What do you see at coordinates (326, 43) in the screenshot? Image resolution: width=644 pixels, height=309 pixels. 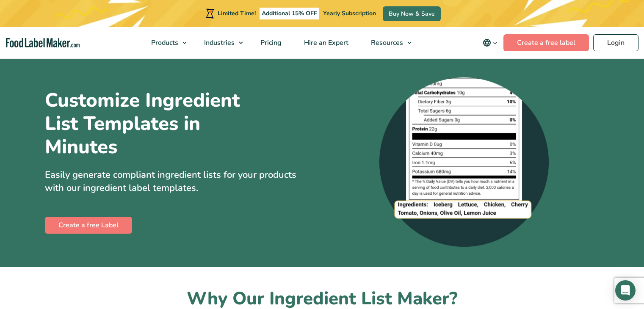 I see `span: Hire an Expert` at bounding box center [326, 43].